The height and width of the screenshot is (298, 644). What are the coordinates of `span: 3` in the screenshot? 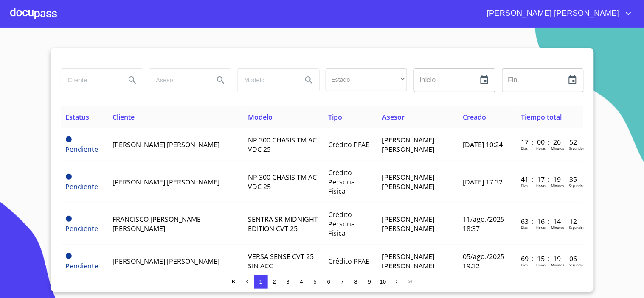 It's located at (288, 282).